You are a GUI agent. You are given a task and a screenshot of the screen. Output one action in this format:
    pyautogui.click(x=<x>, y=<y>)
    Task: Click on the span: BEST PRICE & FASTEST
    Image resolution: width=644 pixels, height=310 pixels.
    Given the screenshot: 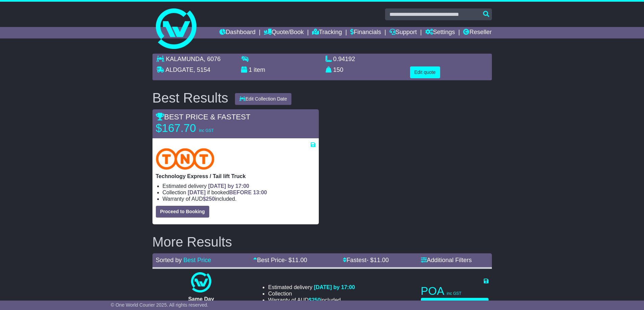 What is the action you would take?
    pyautogui.click(x=203, y=117)
    